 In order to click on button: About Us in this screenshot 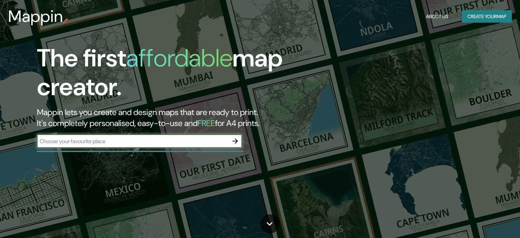, I will do `click(437, 16)`.